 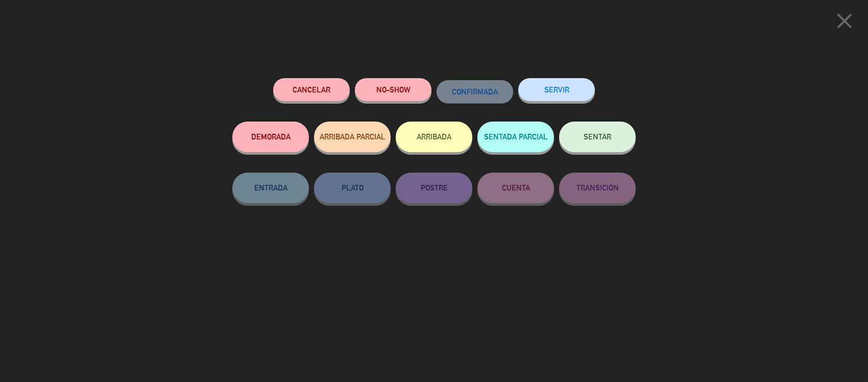 I want to click on button: ARRIBADA PARCIAL, so click(x=352, y=137).